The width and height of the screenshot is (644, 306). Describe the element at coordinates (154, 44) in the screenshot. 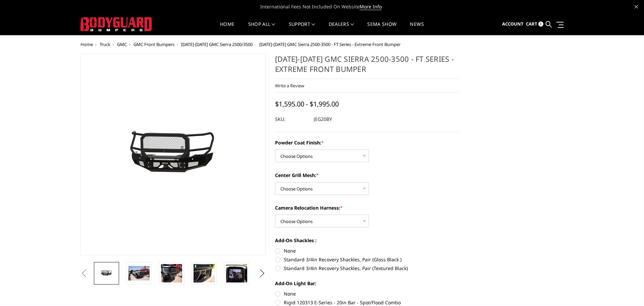

I see `span: GMC Front Bumpers` at that location.